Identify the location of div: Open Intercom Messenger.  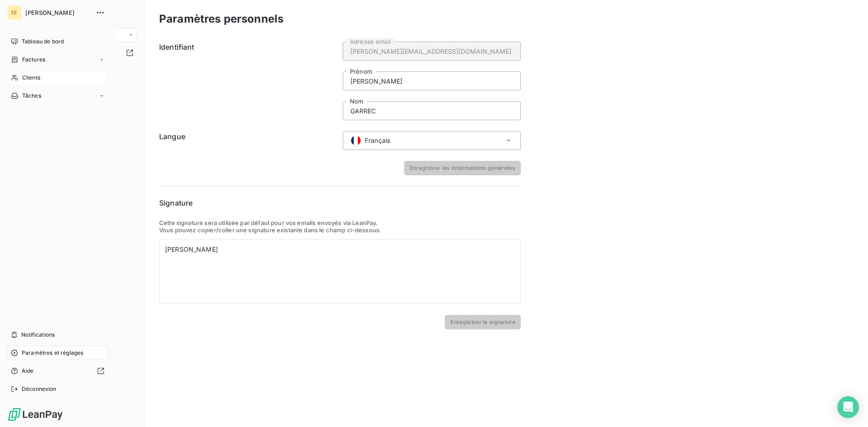
(847, 407).